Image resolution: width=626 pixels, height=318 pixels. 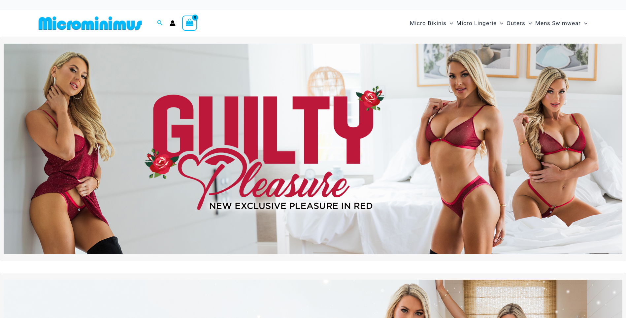 What do you see at coordinates (160, 23) in the screenshot?
I see `a: Search icon link` at bounding box center [160, 23].